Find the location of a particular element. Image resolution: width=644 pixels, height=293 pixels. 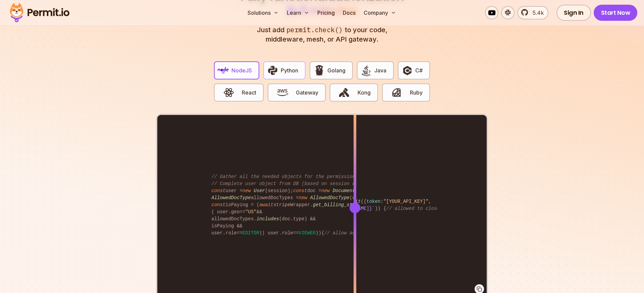

img: Permit logo is located at coordinates (40, 13).